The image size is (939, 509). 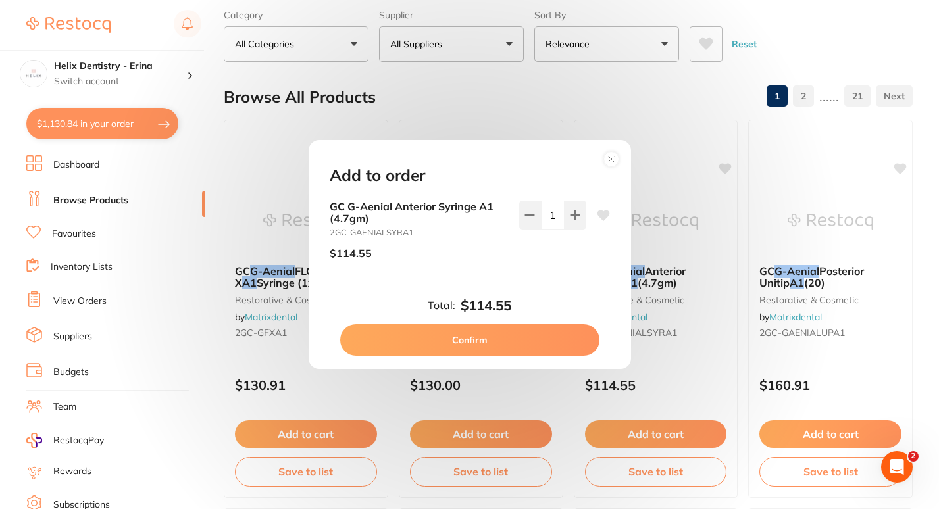 What do you see at coordinates (486, 306) in the screenshot?
I see `b: $114.55` at bounding box center [486, 306].